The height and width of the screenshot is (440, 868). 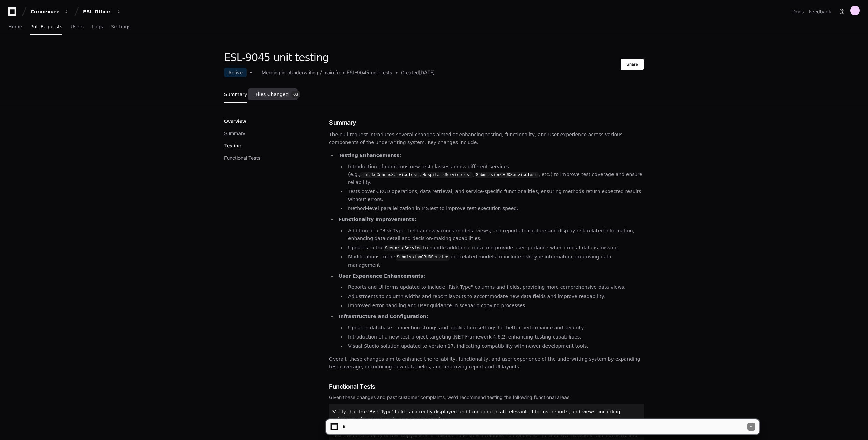 I want to click on code: SubmissionCRUDService, so click(x=422, y=258).